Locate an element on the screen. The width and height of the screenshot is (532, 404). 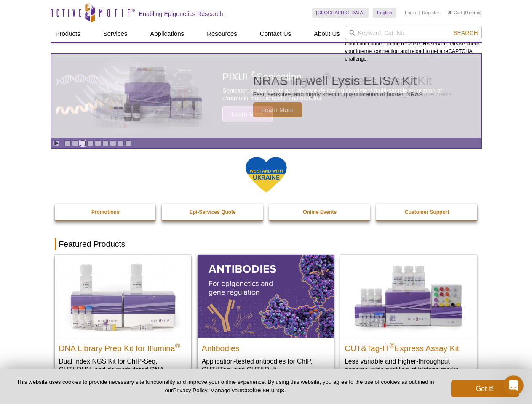
a: About Us is located at coordinates (327, 34).